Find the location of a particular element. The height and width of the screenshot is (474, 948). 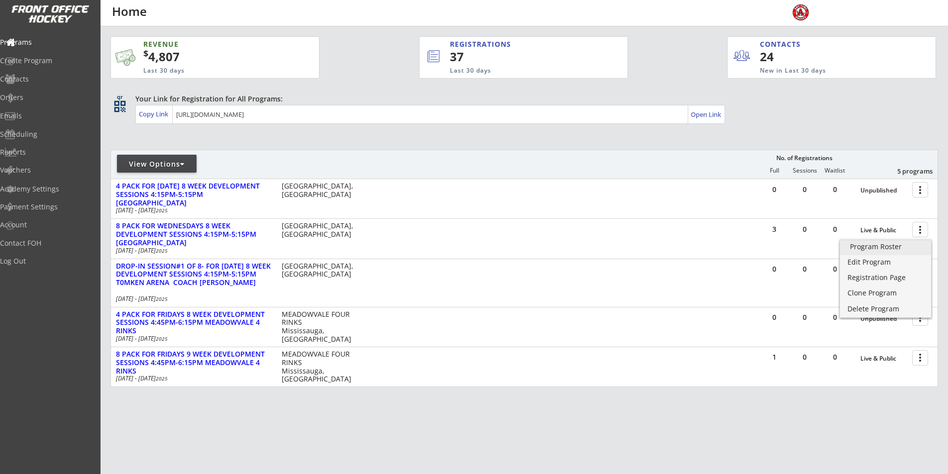

div: 24 is located at coordinates (790, 57).